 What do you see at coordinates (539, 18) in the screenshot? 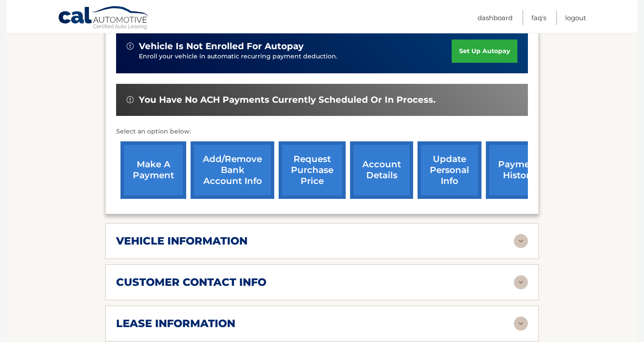
I see `a: FAQ's` at bounding box center [539, 18].